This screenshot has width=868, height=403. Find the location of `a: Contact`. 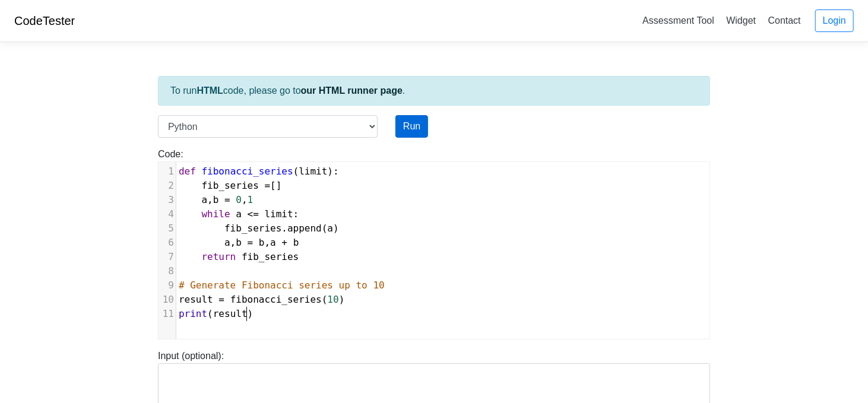

a: Contact is located at coordinates (784, 20).